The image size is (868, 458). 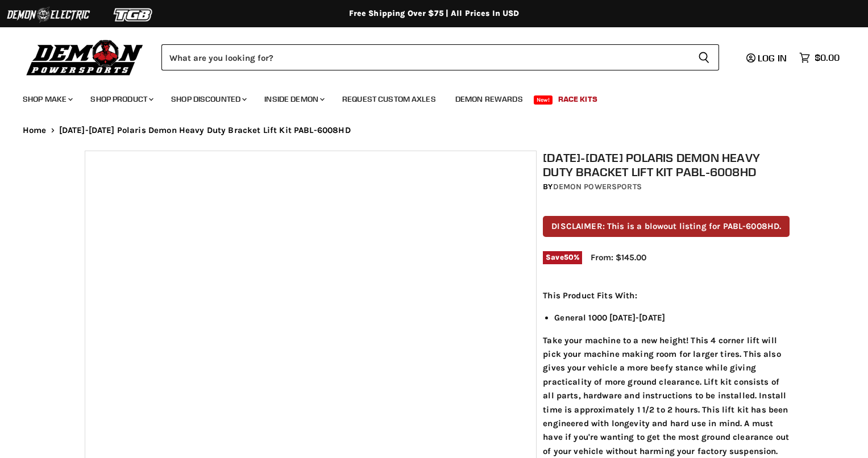 What do you see at coordinates (489, 99) in the screenshot?
I see `a: Demon Rewards` at bounding box center [489, 99].